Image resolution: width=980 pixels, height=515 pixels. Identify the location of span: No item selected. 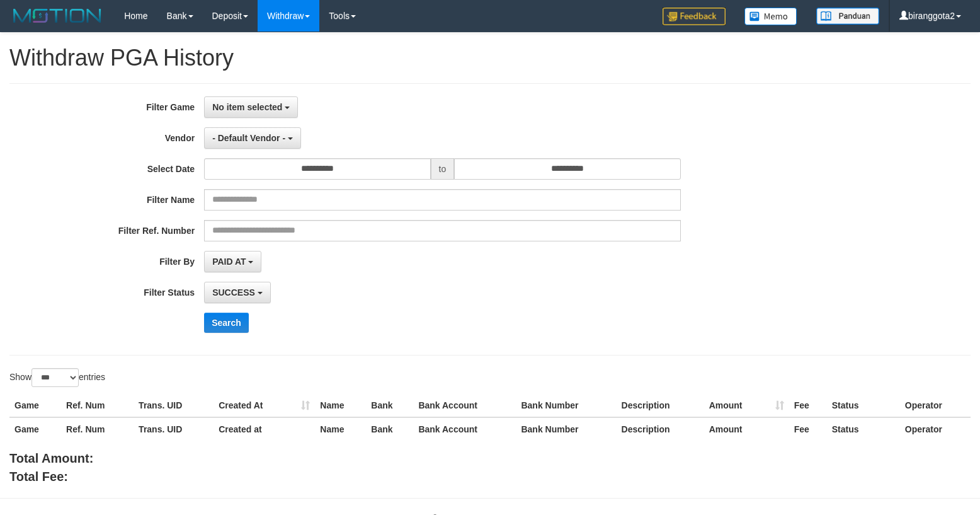
(247, 107).